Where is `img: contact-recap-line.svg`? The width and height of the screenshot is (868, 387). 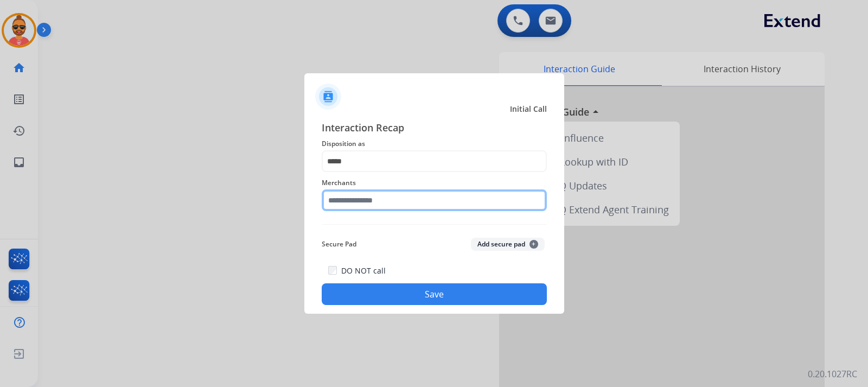 img: contact-recap-line.svg is located at coordinates (434, 224).